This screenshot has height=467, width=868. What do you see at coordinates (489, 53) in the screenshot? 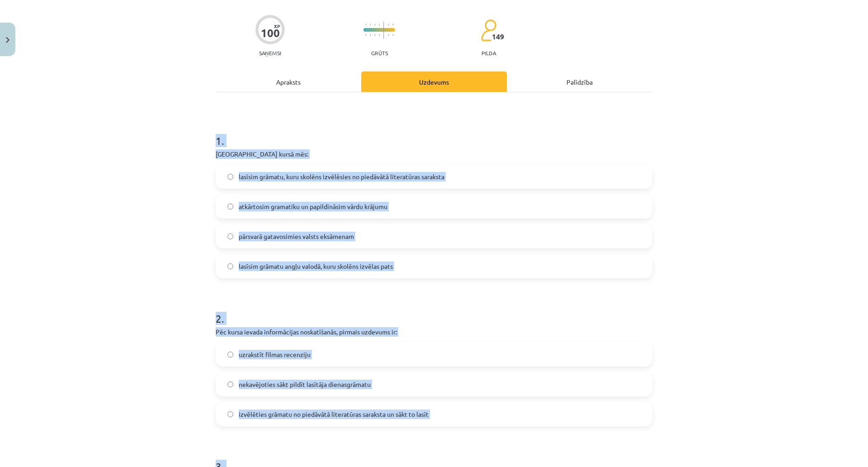
I see `p: pilda` at bounding box center [489, 53].